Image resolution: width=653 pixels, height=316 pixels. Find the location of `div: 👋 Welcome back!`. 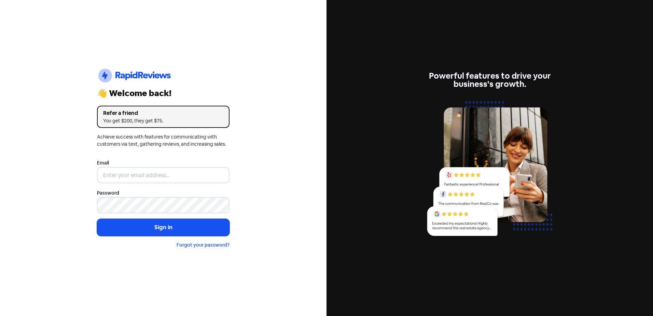

div: 👋 Welcome back! is located at coordinates (163, 93).